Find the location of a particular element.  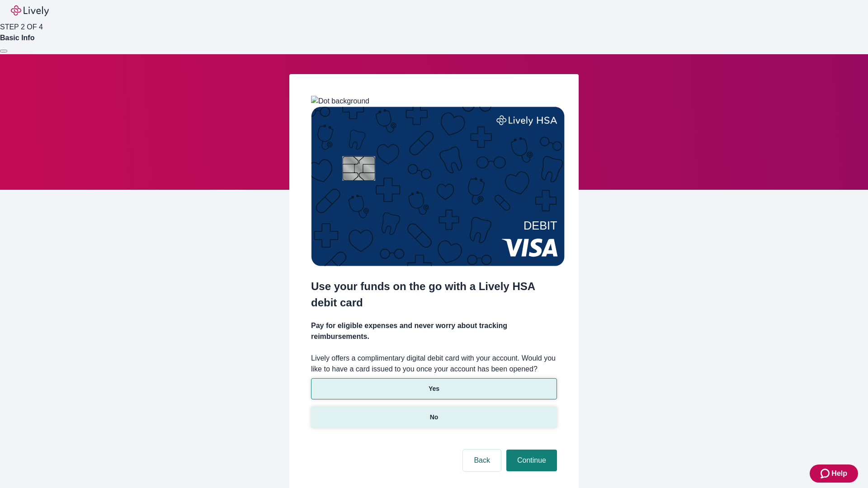

button: No is located at coordinates (434, 417).